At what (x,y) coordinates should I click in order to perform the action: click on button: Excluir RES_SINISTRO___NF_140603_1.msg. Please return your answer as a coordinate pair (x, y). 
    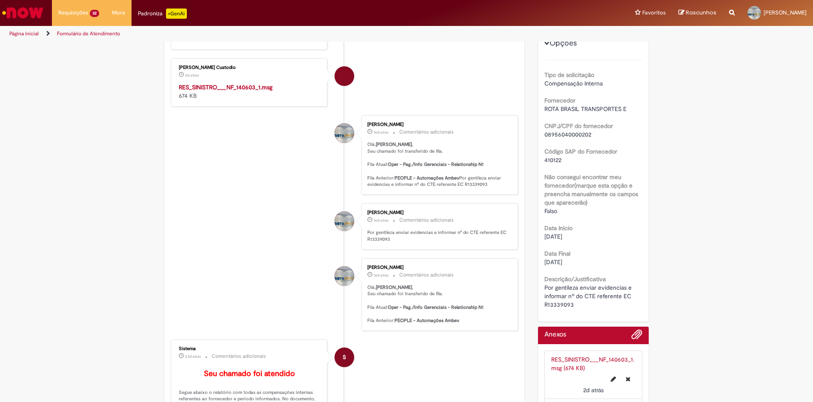
    Looking at the image, I should click on (628, 379).